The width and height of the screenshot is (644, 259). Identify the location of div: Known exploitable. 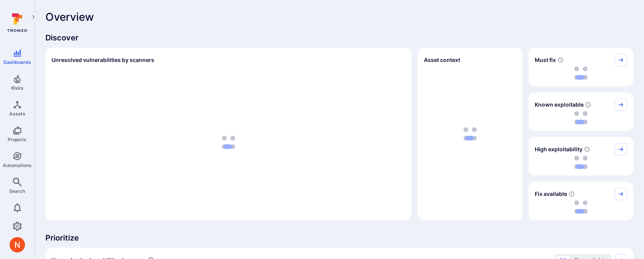
(581, 111).